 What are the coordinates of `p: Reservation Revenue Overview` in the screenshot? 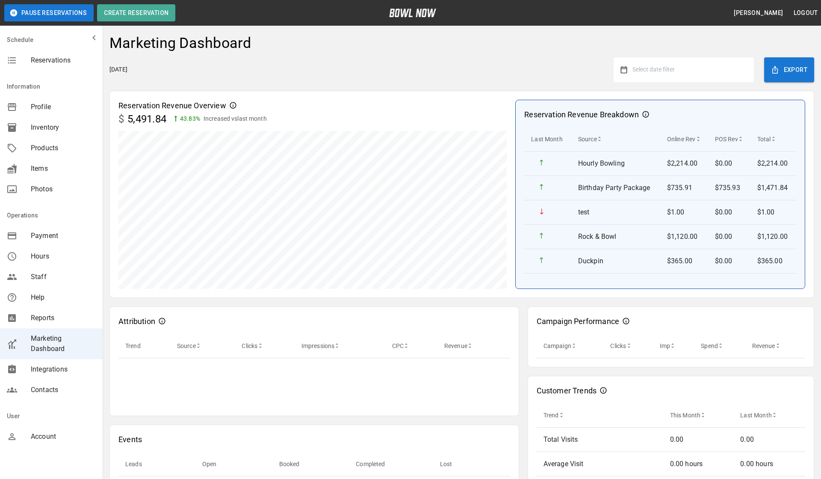 It's located at (172, 105).